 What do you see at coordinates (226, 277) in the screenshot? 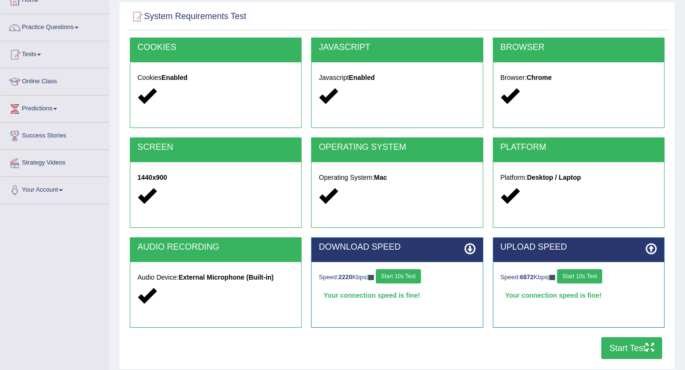
I see `strong: External Microphone (Built-in)` at bounding box center [226, 277].